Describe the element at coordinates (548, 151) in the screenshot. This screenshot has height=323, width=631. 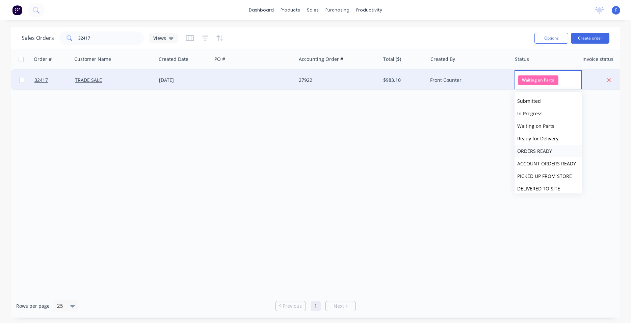
I see `button: ORDERS READY` at that location.